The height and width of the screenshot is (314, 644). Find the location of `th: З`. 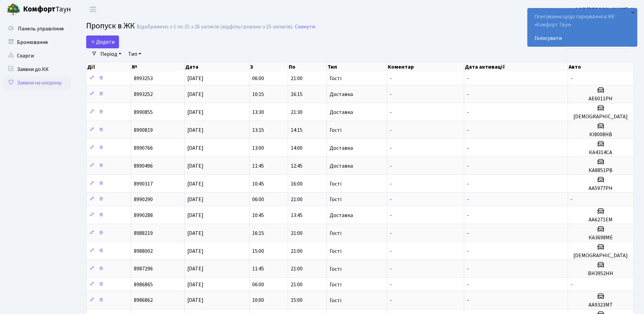

th: З is located at coordinates (269, 67).